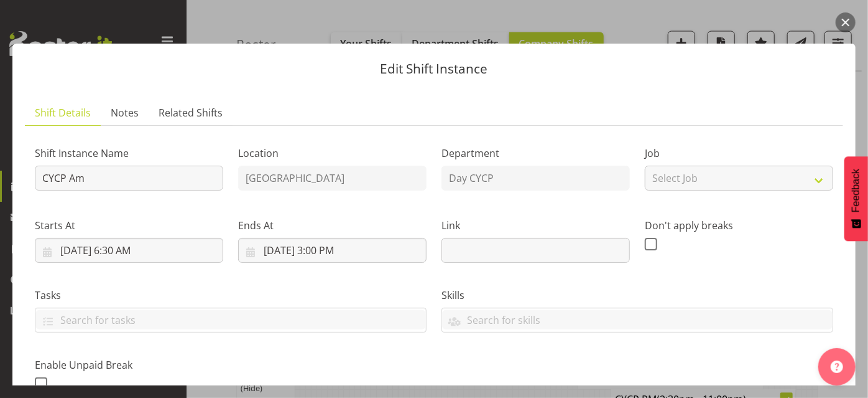  Describe the element at coordinates (434, 68) in the screenshot. I see `p: Edit Shift Instance` at that location.